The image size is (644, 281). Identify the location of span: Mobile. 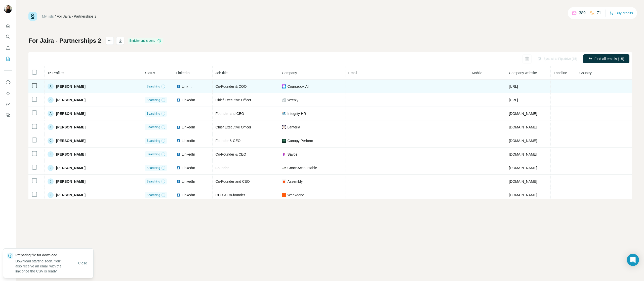
(477, 73).